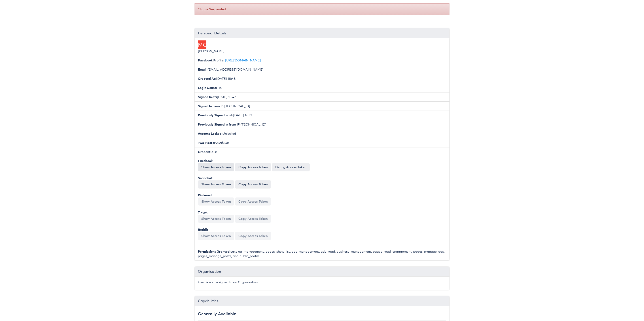 This screenshot has width=644, height=321. What do you see at coordinates (322, 134) in the screenshot?
I see `li: Unlocked` at bounding box center [322, 134].